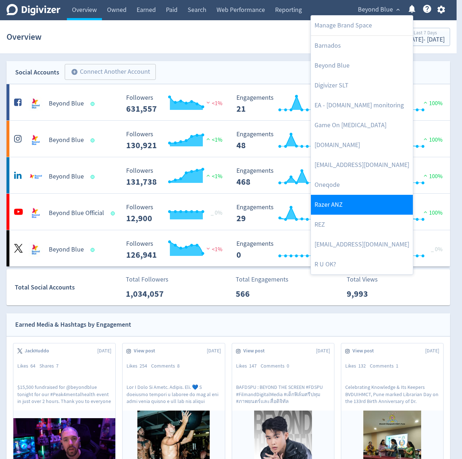 The height and width of the screenshot is (459, 462). I want to click on a: R U OK?, so click(362, 264).